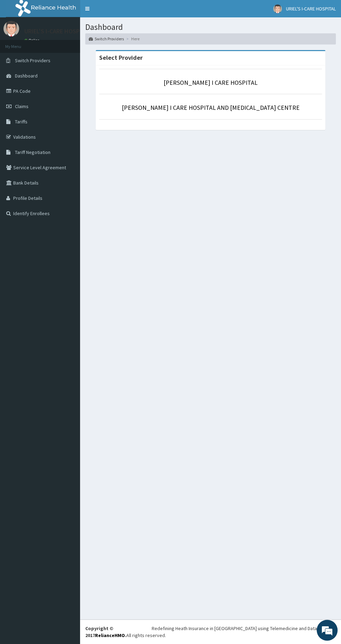  What do you see at coordinates (21, 122) in the screenshot?
I see `span: Tariffs` at bounding box center [21, 122].